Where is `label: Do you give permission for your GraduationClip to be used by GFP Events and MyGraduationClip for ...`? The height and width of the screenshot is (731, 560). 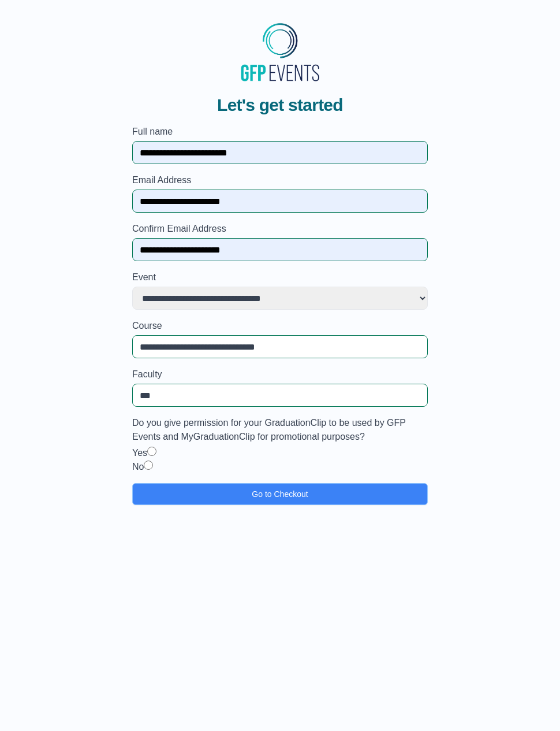
label: Do you give permission for your GraduationClip to be used by GFP Events and MyGraduationClip for ... is located at coordinates (280, 430).